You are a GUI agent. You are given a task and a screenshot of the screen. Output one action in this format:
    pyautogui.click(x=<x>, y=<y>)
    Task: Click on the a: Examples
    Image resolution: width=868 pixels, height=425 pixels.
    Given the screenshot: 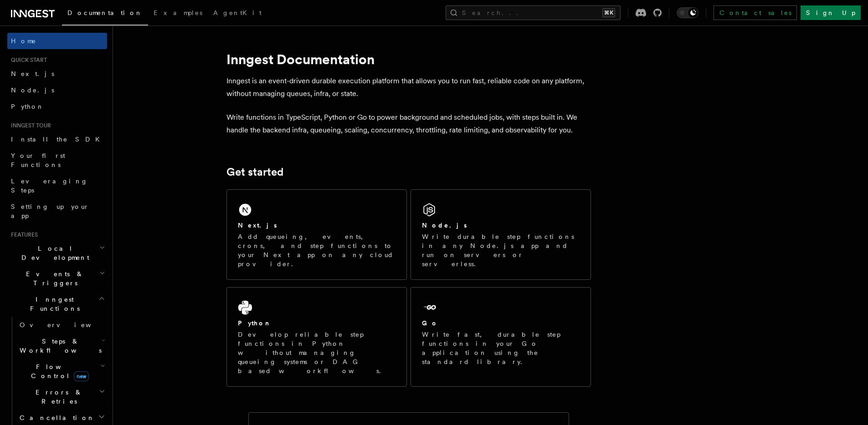 What is the action you would take?
    pyautogui.click(x=178, y=14)
    